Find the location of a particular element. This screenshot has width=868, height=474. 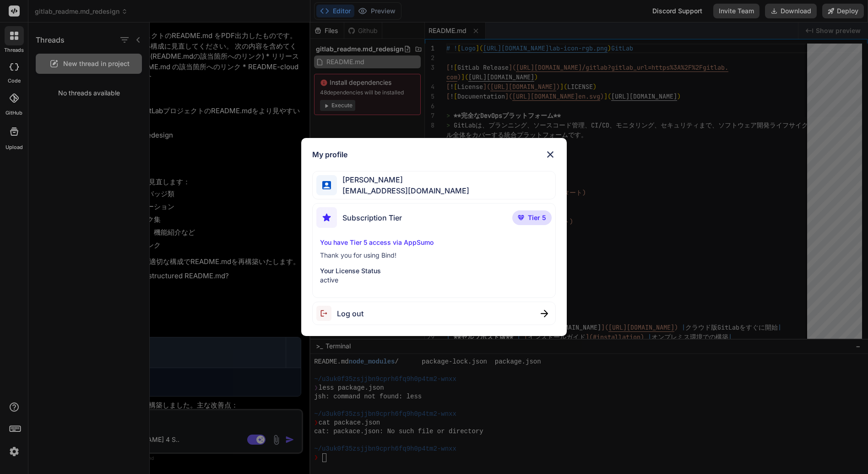

p: Thank you for using Bind! is located at coordinates (434, 255).